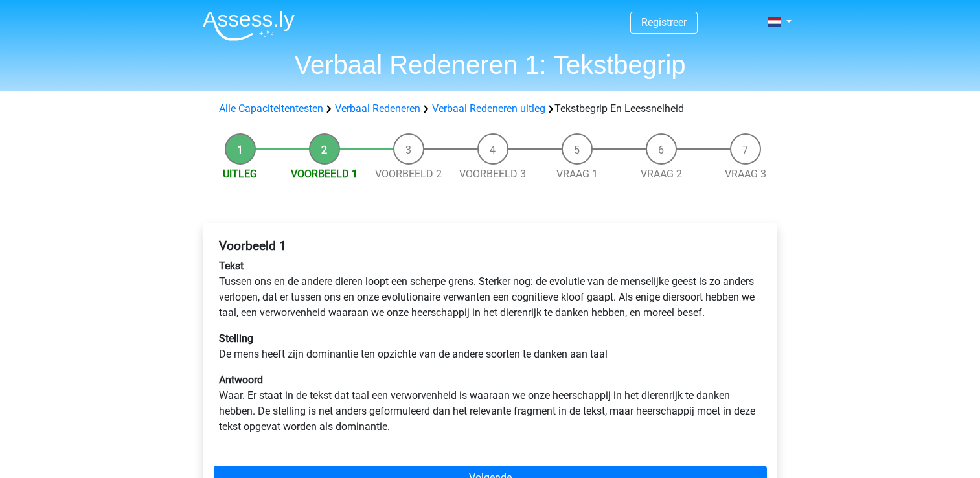 This screenshot has height=478, width=980. Describe the element at coordinates (241, 380) in the screenshot. I see `b: Antwoord` at that location.